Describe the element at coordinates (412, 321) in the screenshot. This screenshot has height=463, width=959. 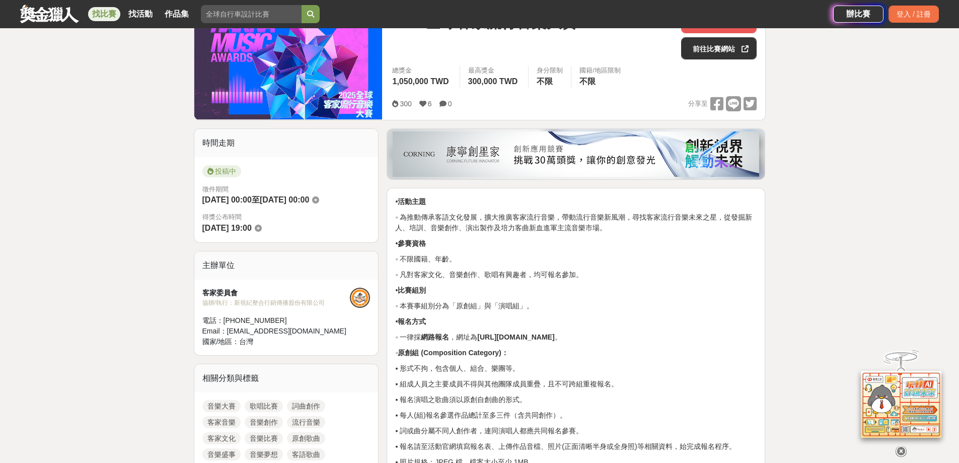
I see `strong: 報名方式` at that location.